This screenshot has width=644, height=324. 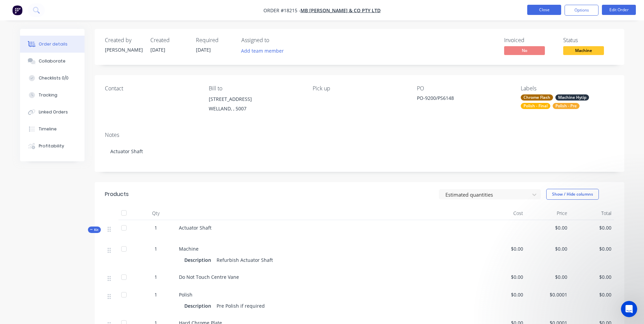 What do you see at coordinates (566, 106) in the screenshot?
I see `div: Polish - Pre` at bounding box center [566, 106].